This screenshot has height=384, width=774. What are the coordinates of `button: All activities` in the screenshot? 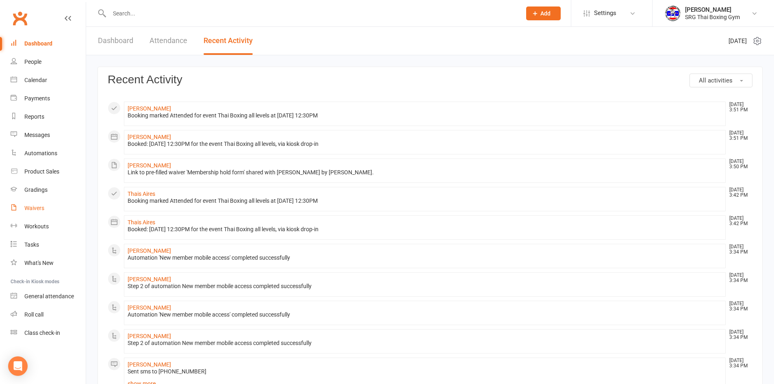 It's located at (721, 80).